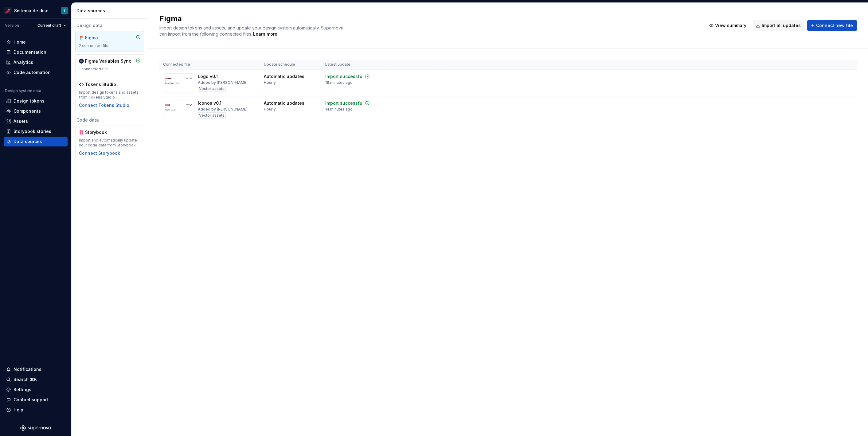  What do you see at coordinates (104, 105) in the screenshot?
I see `button: Connect Tokens Studio` at bounding box center [104, 105].